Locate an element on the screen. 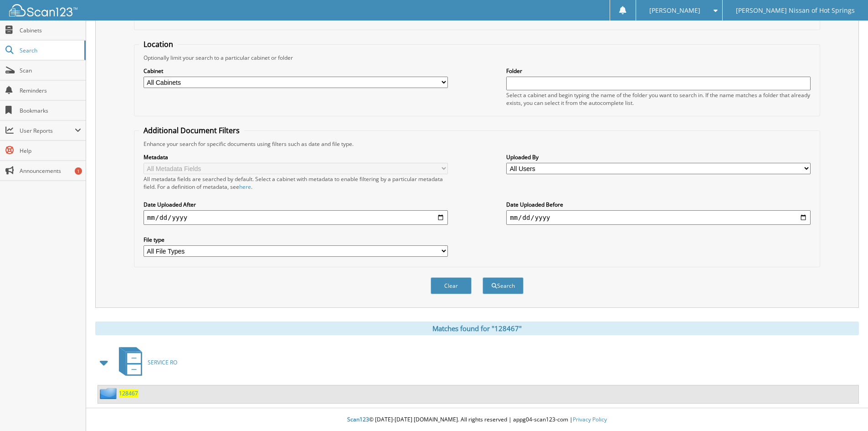 Image resolution: width=868 pixels, height=431 pixels. a: SERVICE RO is located at coordinates (145, 362).